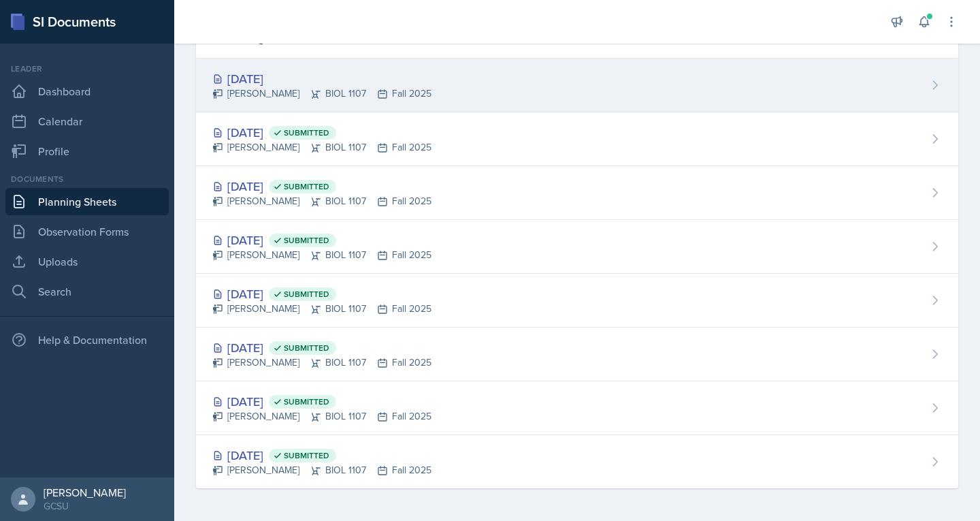 The height and width of the screenshot is (521, 980). Describe the element at coordinates (87, 340) in the screenshot. I see `div: Help & Documentation` at that location.